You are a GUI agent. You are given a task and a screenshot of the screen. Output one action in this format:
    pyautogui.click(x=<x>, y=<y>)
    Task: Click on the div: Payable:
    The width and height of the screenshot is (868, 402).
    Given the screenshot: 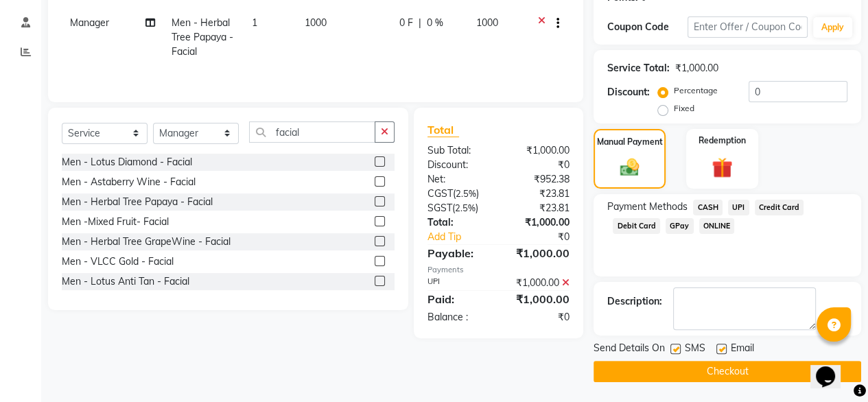 What is the action you would take?
    pyautogui.click(x=458, y=253)
    